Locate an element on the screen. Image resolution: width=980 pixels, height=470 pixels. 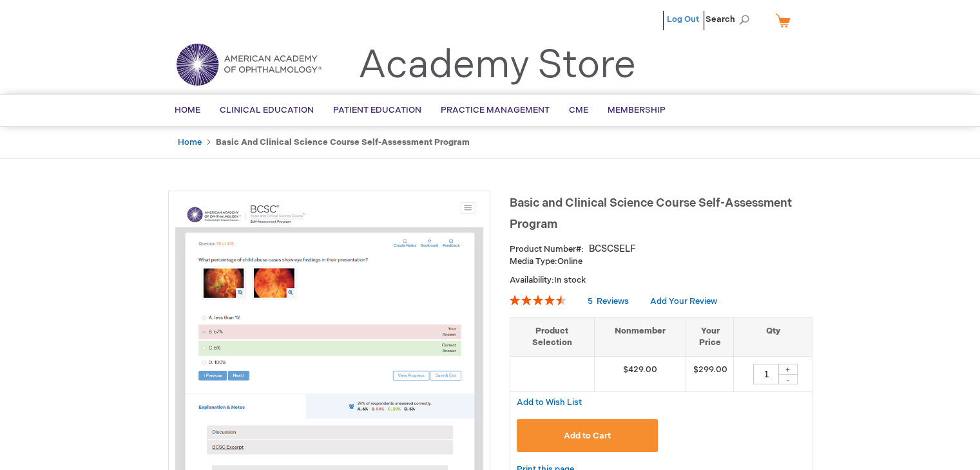
span: In stock is located at coordinates (570, 280).